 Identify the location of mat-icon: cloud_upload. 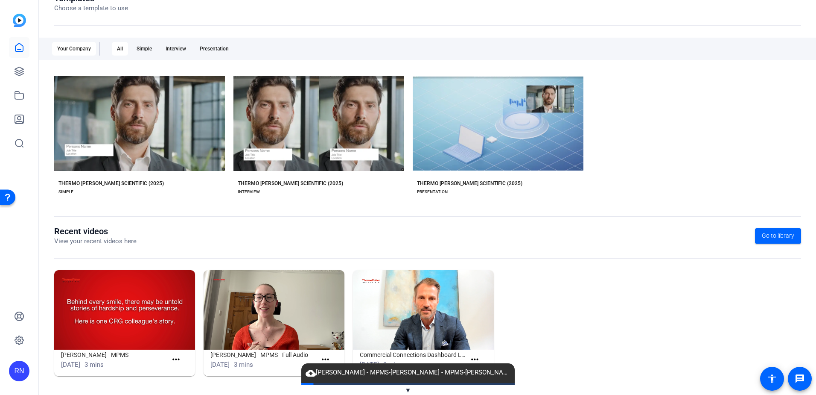
(311, 373).